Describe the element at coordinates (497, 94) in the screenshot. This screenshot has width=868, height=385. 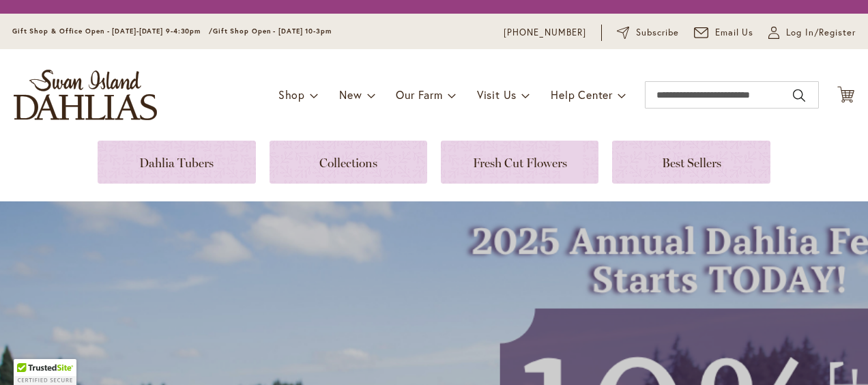
I see `span: Visit Us` at that location.